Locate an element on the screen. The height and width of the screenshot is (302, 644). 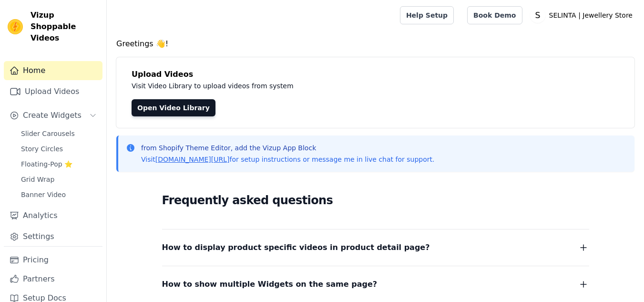
a: Settings is located at coordinates (53, 237).